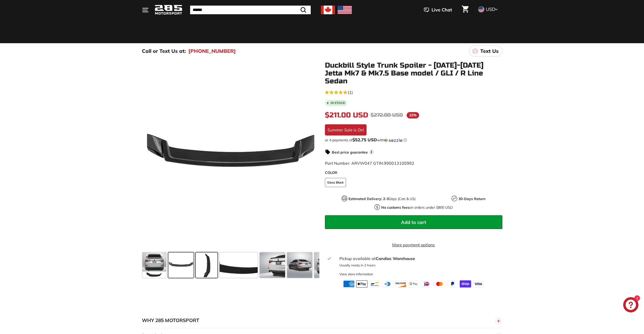  I want to click on strong: 30-Days Return, so click(472, 199).